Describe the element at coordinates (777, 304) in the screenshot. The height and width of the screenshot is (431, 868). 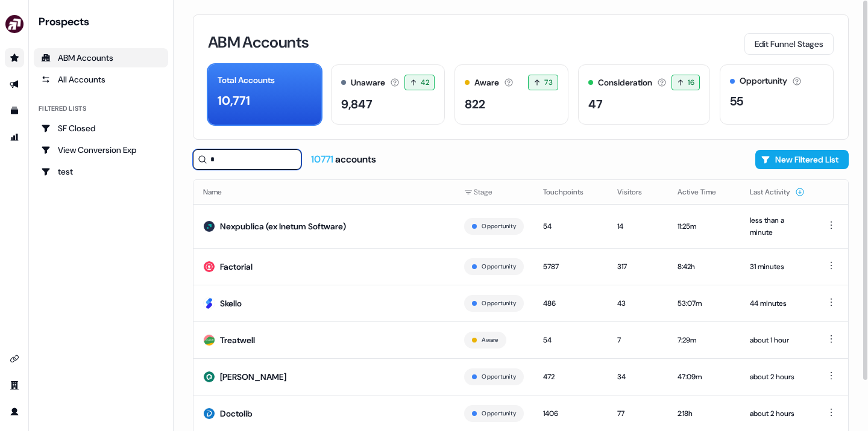
I see `div: 44 minutes` at that location.